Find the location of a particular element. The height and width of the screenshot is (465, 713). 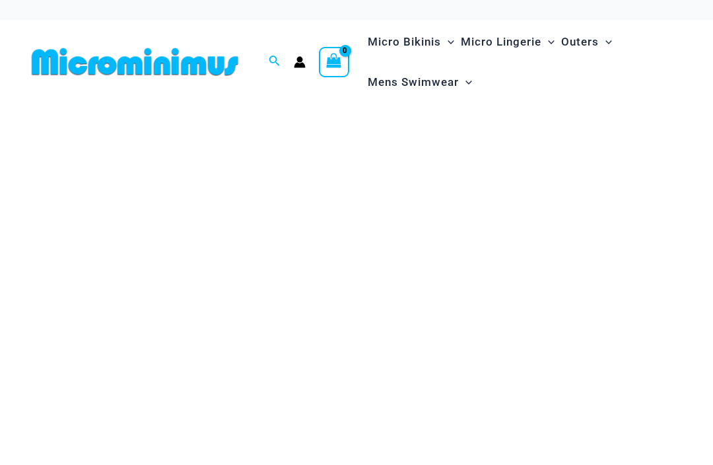

img: MM SHOP LOGO FLAT is located at coordinates (135, 61).